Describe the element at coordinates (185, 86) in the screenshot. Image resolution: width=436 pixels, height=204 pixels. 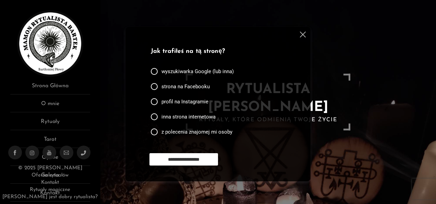
I see `span: strona na Facebooku` at that location.